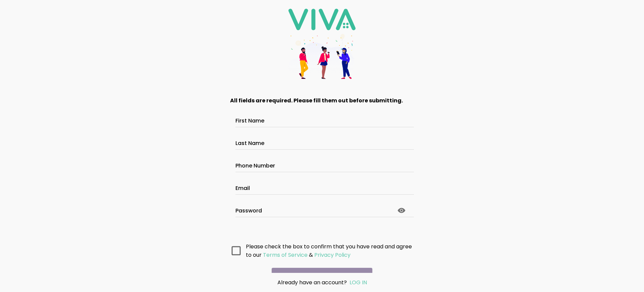 This screenshot has height=292, width=644. What do you see at coordinates (358, 282) in the screenshot?
I see `a: LOG IN` at bounding box center [358, 282].